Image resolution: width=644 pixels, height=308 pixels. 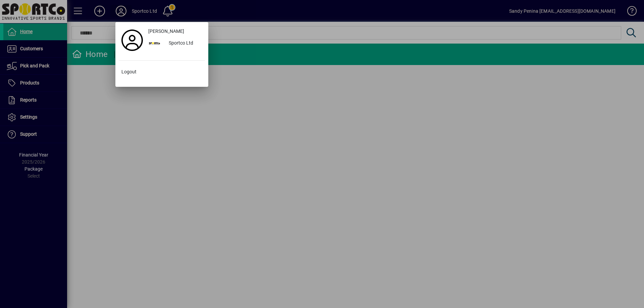 What do you see at coordinates (129, 72) in the screenshot?
I see `span: Logout` at bounding box center [129, 72].